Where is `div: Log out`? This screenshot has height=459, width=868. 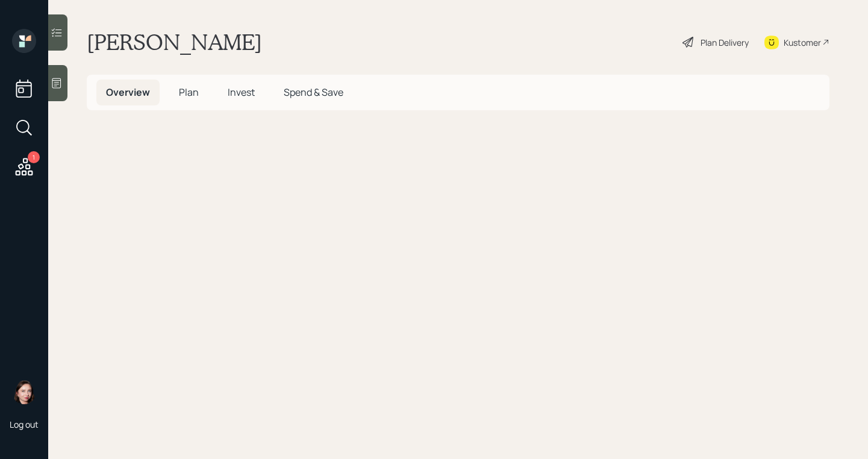
div: Log out is located at coordinates (24, 424).